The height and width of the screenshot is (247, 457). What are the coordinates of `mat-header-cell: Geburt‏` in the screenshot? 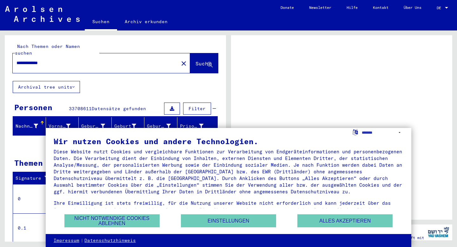 It's located at (128, 126).